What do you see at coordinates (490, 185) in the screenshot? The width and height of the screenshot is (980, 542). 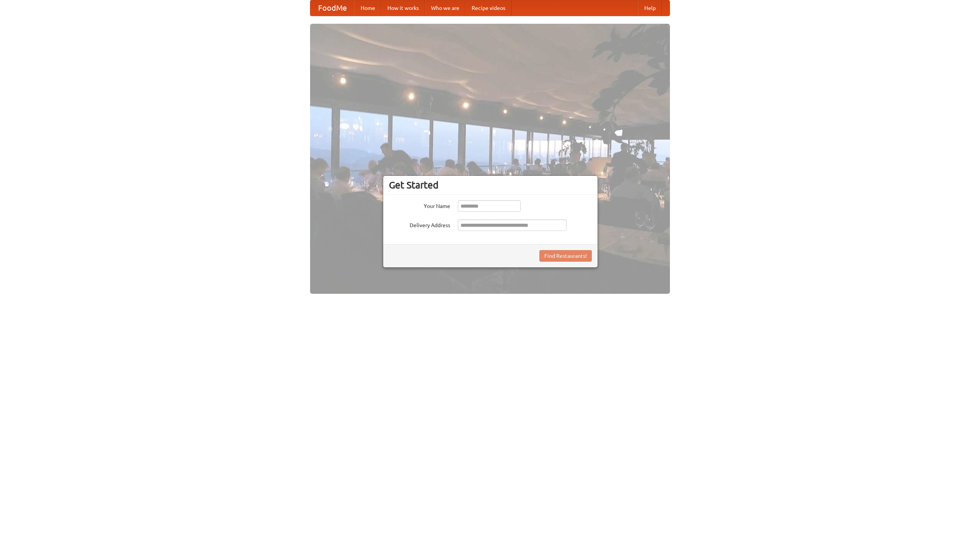 I see `h3: Get Started` at bounding box center [490, 185].